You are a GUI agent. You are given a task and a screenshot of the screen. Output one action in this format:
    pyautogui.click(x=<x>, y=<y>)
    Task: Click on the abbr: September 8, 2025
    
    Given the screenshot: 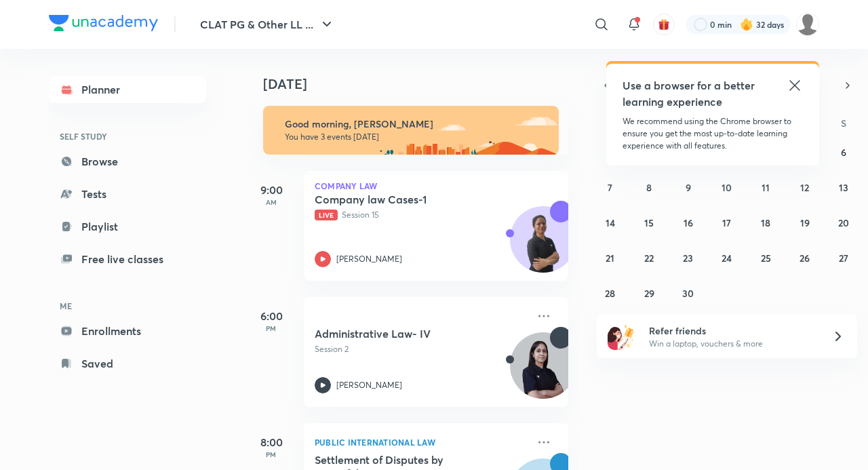 What is the action you would take?
    pyautogui.click(x=649, y=187)
    